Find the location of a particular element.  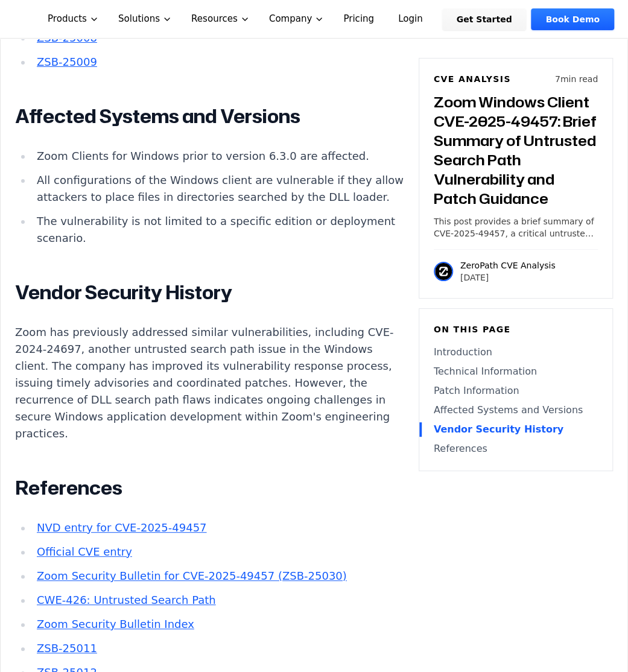

p: 7 min read is located at coordinates (576, 79).